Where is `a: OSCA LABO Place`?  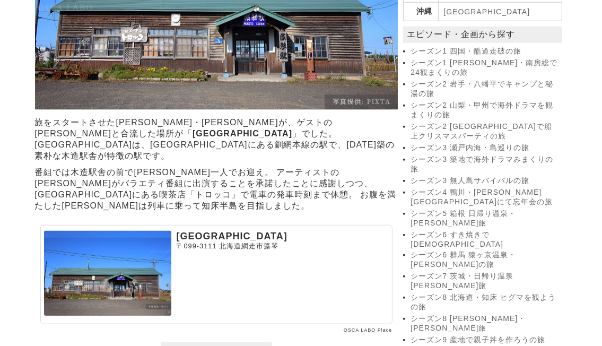 a: OSCA LABO Place is located at coordinates (368, 330).